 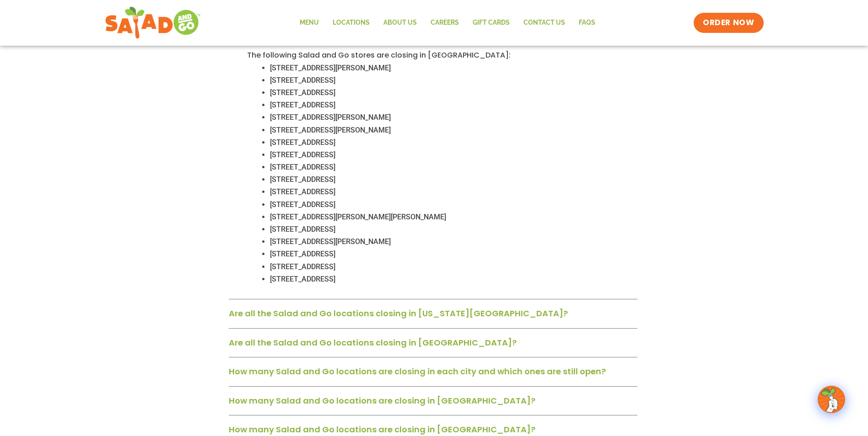 What do you see at coordinates (728, 23) in the screenshot?
I see `a: ORDER NOW` at bounding box center [728, 23].